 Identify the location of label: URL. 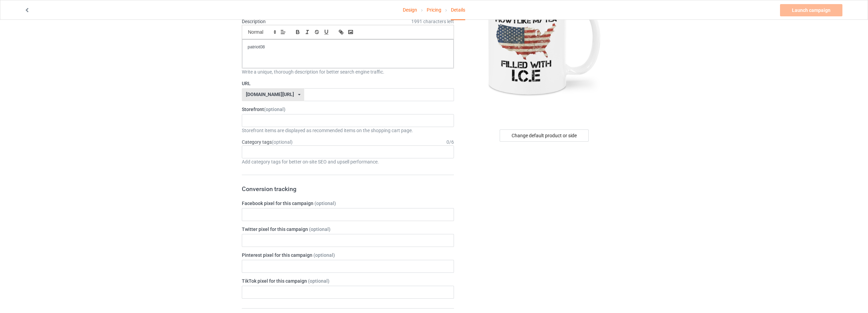
(347, 83).